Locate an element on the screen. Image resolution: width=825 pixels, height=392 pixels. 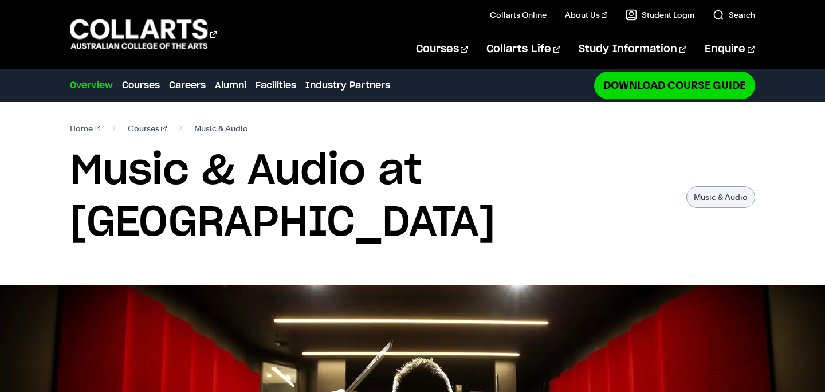
a: Alumni is located at coordinates (230, 85).